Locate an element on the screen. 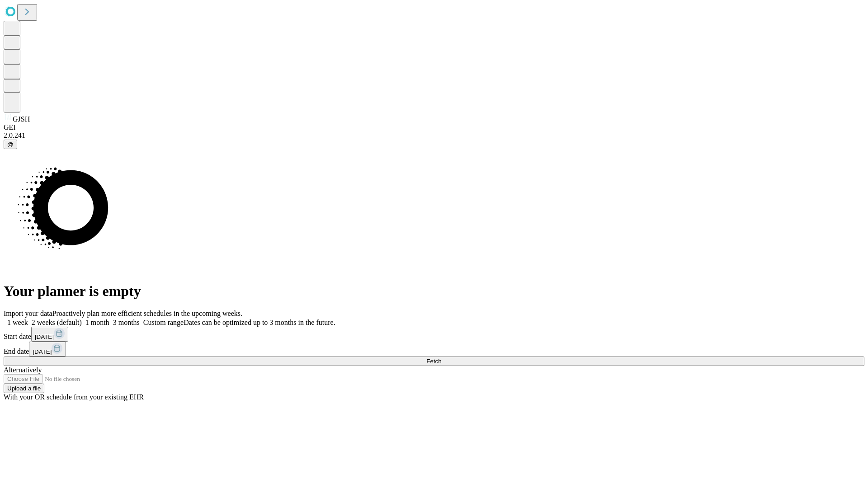 The width and height of the screenshot is (868, 488). span: Fetch is located at coordinates (434, 361).